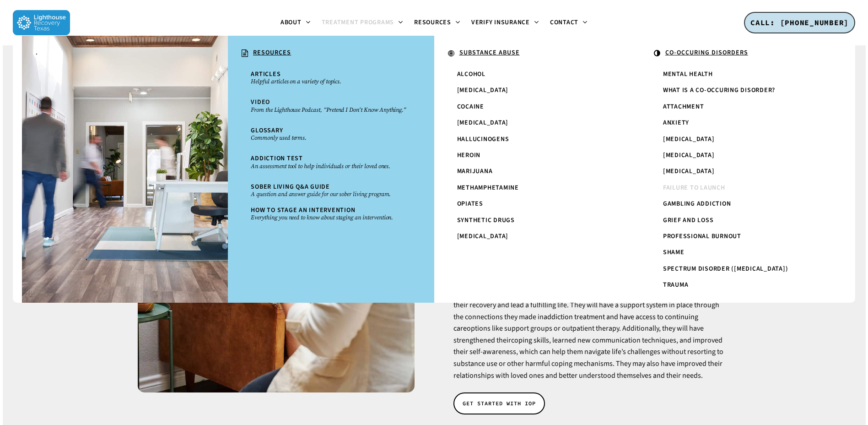  I want to click on a: Hallucinogens, so click(537, 139).